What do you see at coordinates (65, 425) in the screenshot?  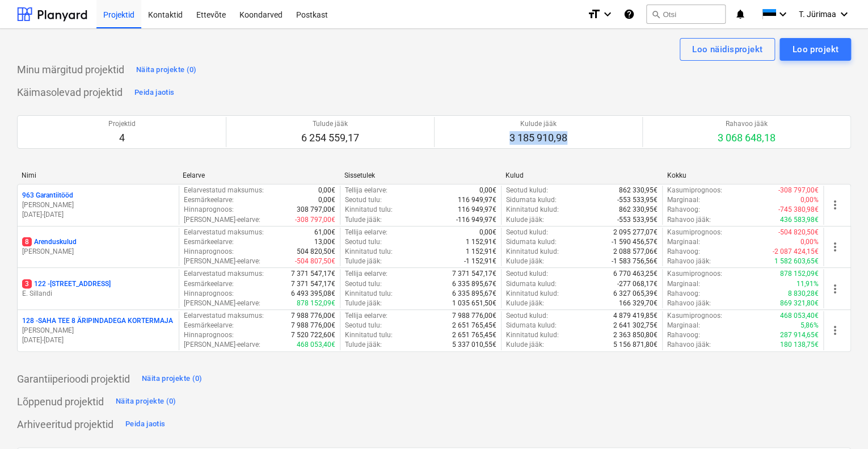 I see `p: Arhiveeritud projektid` at bounding box center [65, 425].